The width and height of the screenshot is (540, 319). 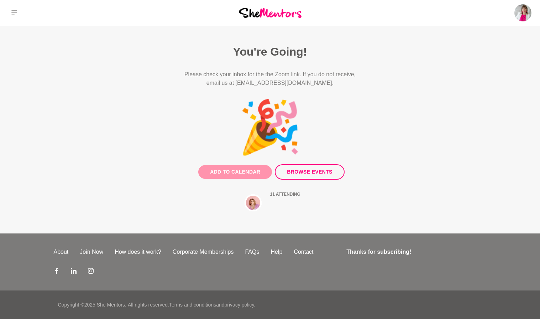 What do you see at coordinates (203, 252) in the screenshot?
I see `a: Corporate Memberships` at bounding box center [203, 252].